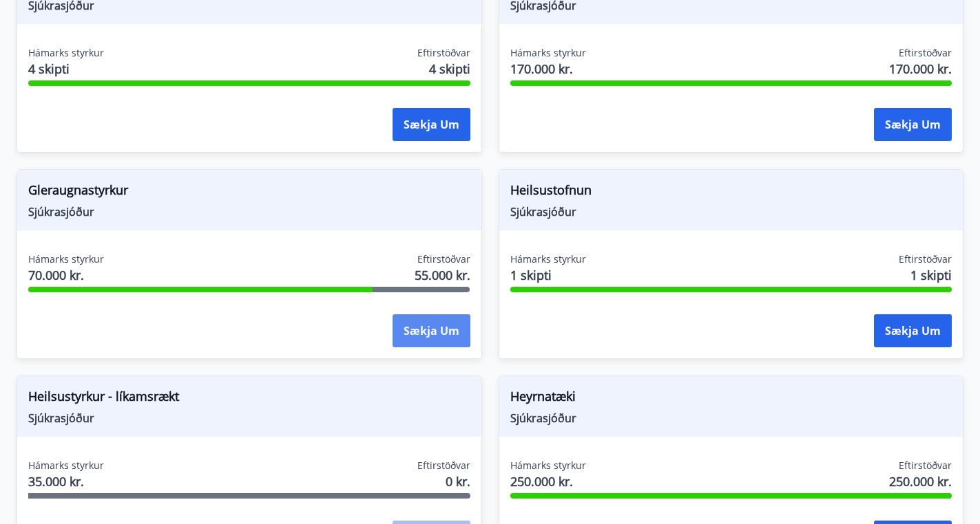 The height and width of the screenshot is (524, 980). Describe the element at coordinates (66, 481) in the screenshot. I see `span: 35.000 kr.` at that location.